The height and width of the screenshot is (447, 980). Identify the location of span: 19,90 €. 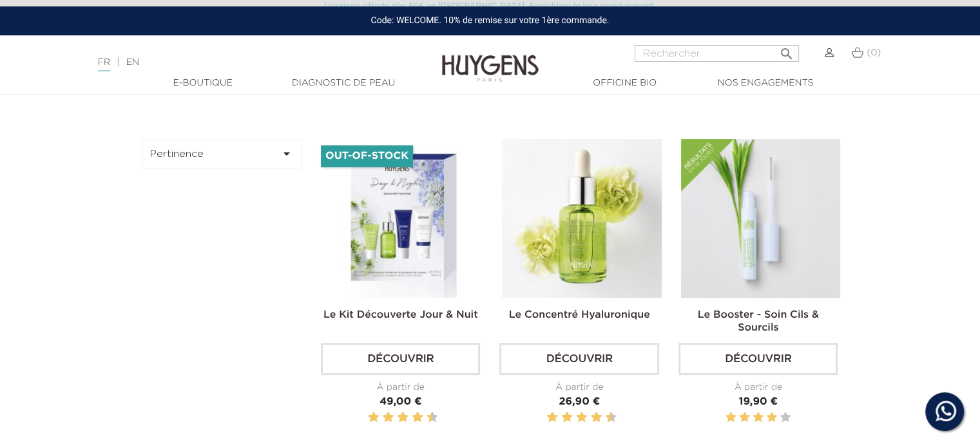
(758, 403).